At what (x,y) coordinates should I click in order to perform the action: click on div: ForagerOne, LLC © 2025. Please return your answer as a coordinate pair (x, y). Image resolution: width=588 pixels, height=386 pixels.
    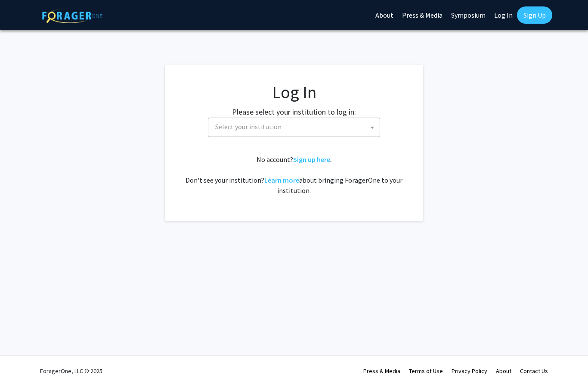
    Looking at the image, I should click on (71, 371).